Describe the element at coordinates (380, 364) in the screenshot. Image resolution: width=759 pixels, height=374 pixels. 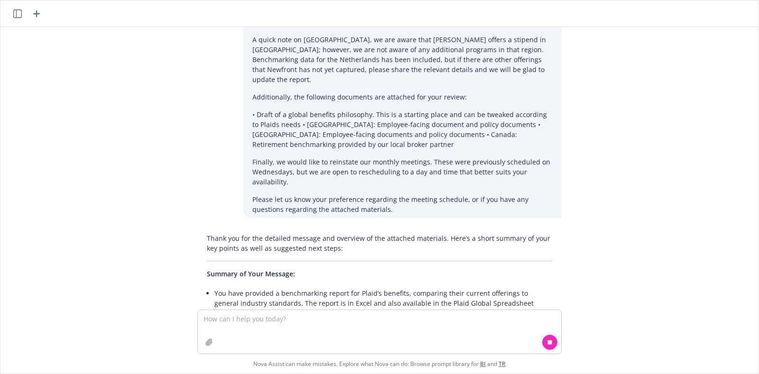
I see `span: Nova Assist can make mistakes. Explore what Nova can do: Browse prompt library for and` at that location.